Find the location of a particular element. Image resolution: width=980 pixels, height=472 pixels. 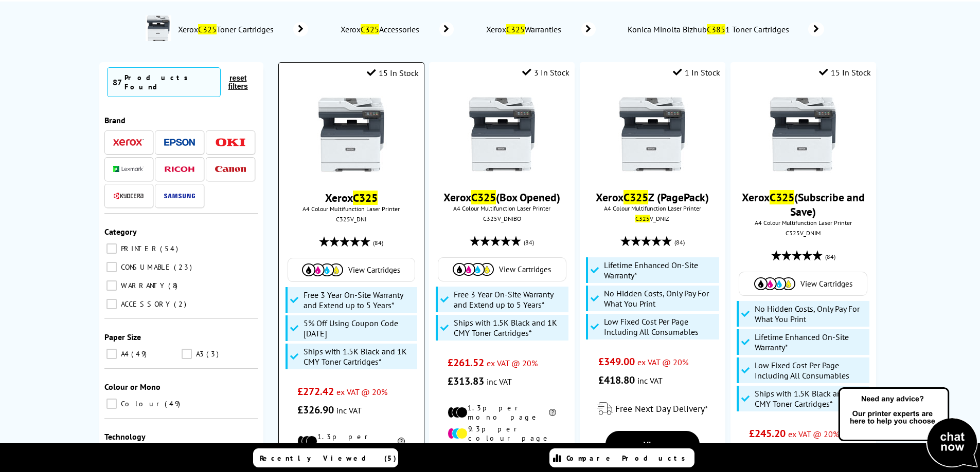

span: 87 is located at coordinates (118, 83).